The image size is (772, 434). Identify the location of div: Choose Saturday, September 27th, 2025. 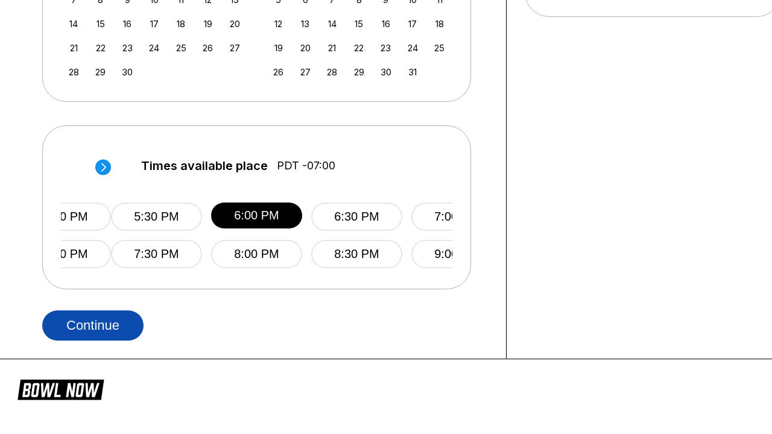
(235, 48).